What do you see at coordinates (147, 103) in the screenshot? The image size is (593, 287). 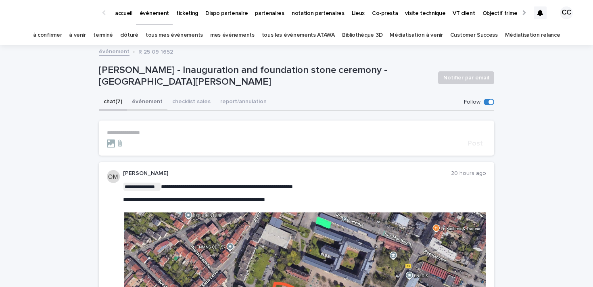 I see `button: événement` at bounding box center [147, 103].